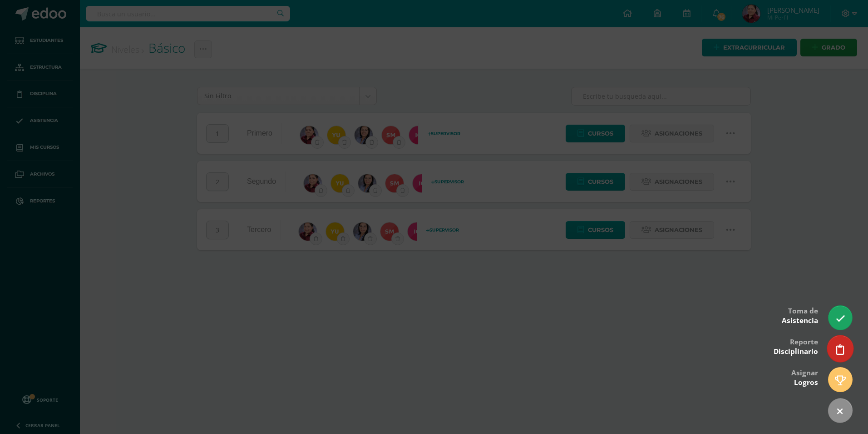 This screenshot has height=434, width=868. I want to click on span: Asistencia, so click(800, 320).